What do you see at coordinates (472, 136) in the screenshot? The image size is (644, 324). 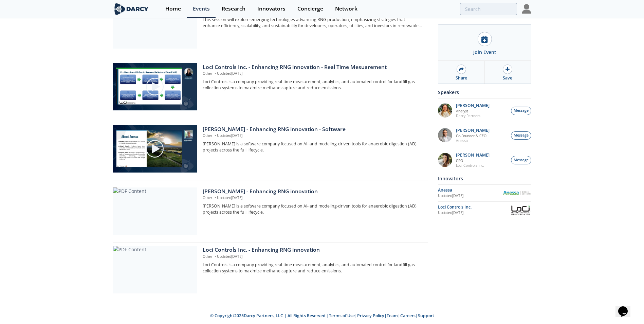 I see `p: Co-Founder & CEO` at bounding box center [472, 136].